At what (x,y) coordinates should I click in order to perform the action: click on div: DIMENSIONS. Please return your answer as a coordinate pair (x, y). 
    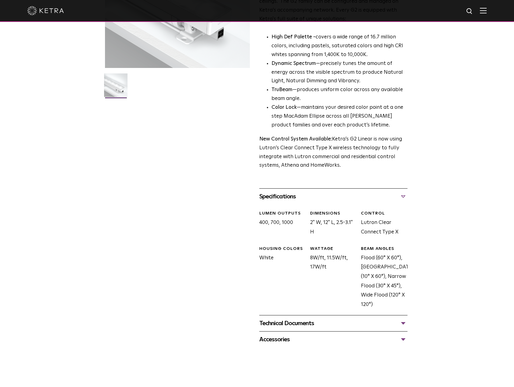
    Looking at the image, I should click on (333, 213).